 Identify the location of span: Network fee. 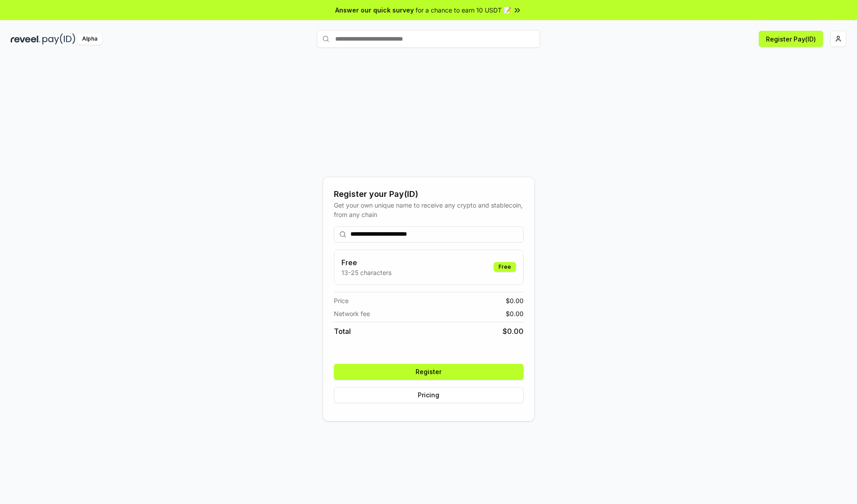
(352, 314).